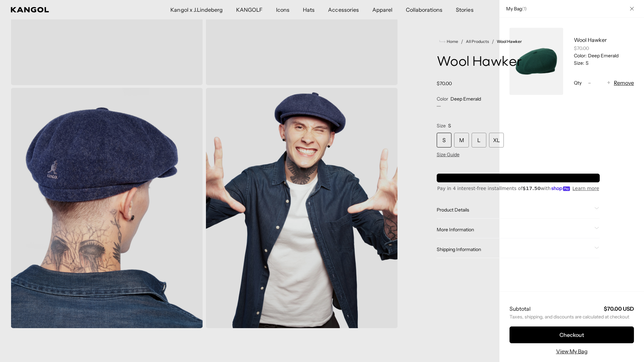 The image size is (644, 362). Describe the element at coordinates (438, 107) in the screenshot. I see `label: Cranberry` at that location.